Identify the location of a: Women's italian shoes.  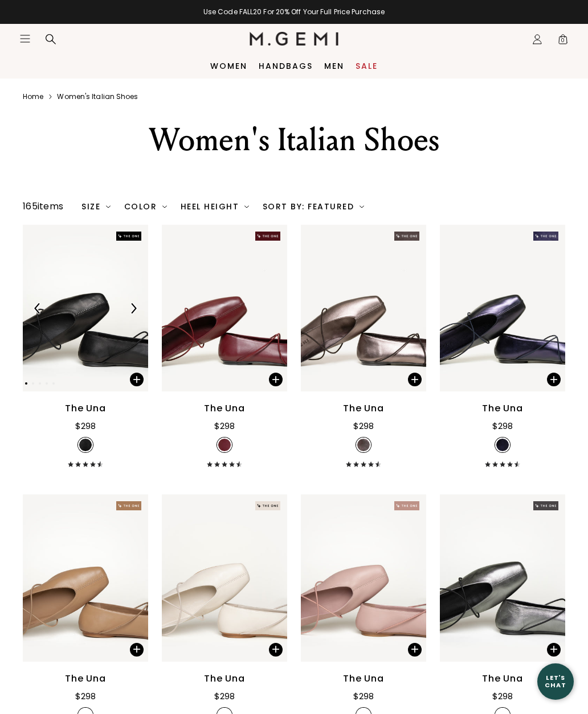
(98, 97).